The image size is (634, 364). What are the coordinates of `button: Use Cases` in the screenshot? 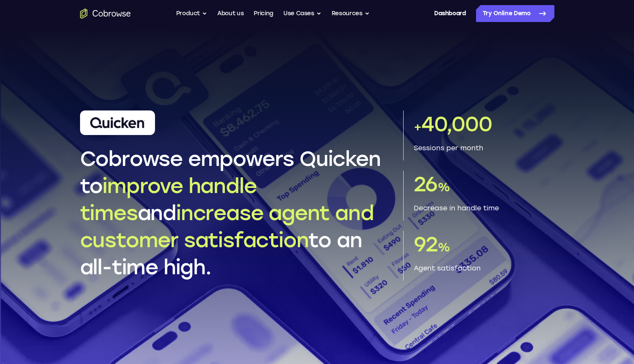 It's located at (302, 13).